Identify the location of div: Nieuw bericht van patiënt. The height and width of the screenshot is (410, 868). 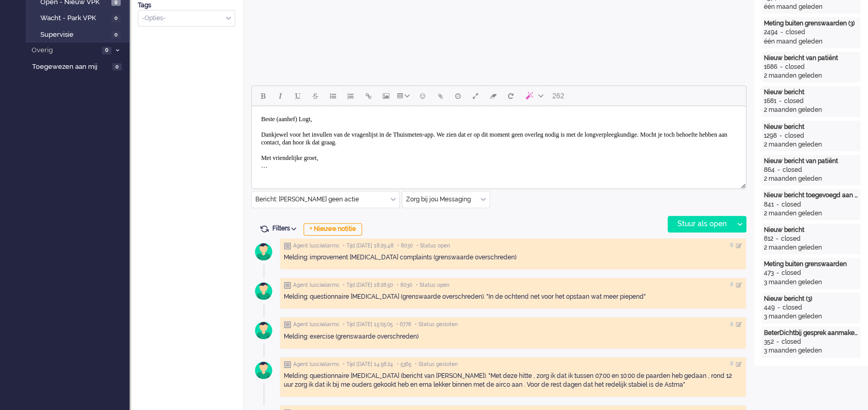
(811, 58).